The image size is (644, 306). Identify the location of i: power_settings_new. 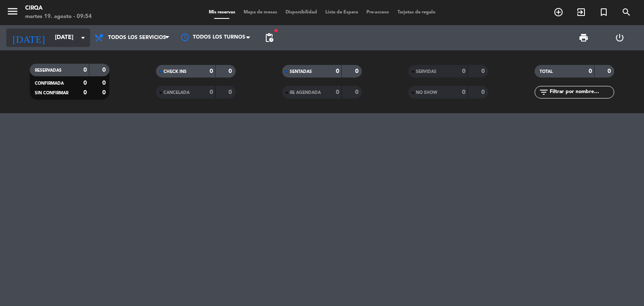
(619, 38).